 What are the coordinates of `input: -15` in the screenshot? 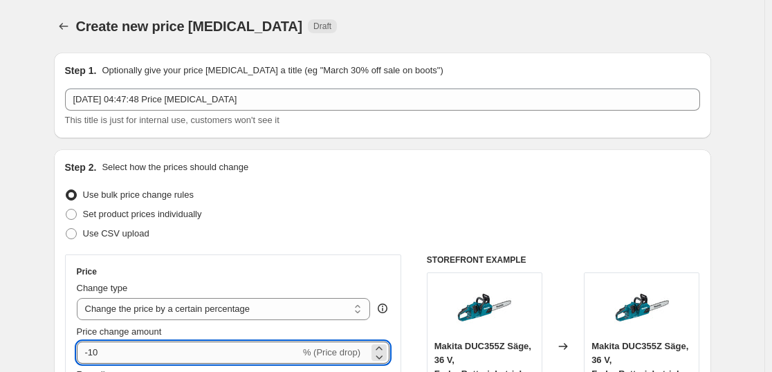 It's located at (188, 353).